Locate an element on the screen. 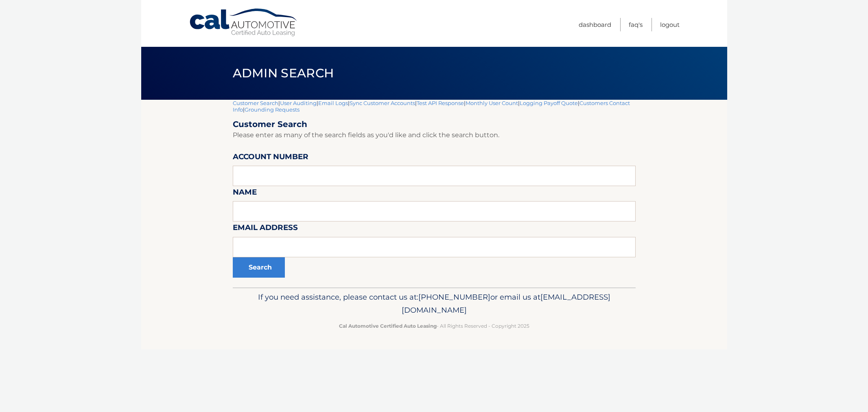 This screenshot has width=868, height=412. a: User Auditing is located at coordinates (299, 103).